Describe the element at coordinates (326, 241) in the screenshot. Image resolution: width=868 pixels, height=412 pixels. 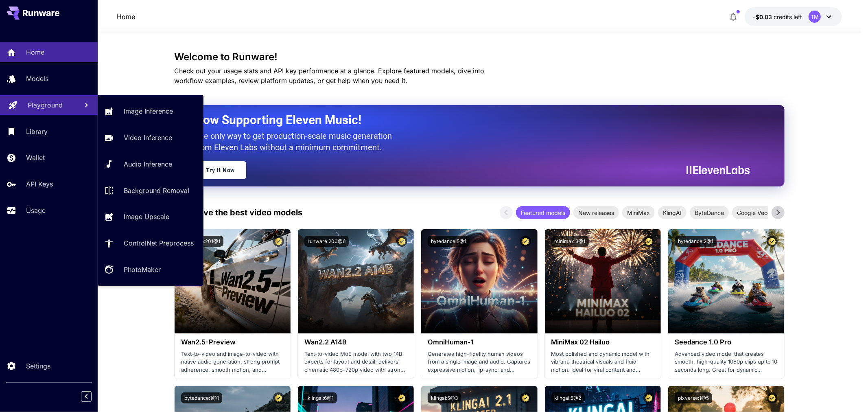
I see `button: runware:200@6` at that location.